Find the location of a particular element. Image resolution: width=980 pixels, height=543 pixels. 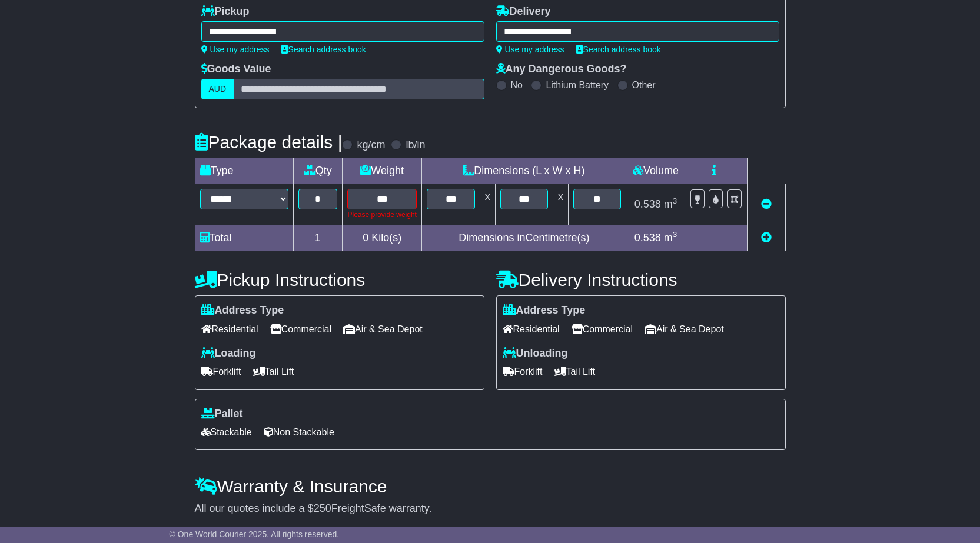

div: All our quotes include a $ FreightSafe warranty. is located at coordinates (490, 509).